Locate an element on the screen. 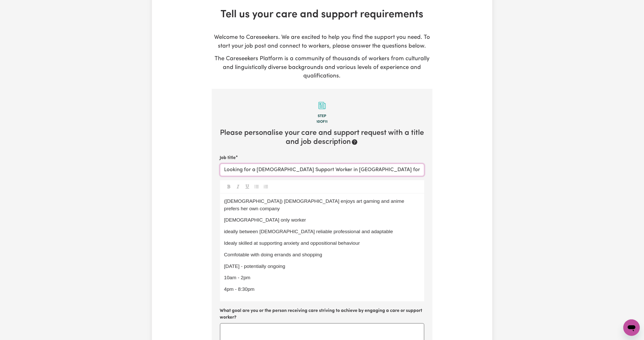  span: 10am - 2pm is located at coordinates (238, 277).